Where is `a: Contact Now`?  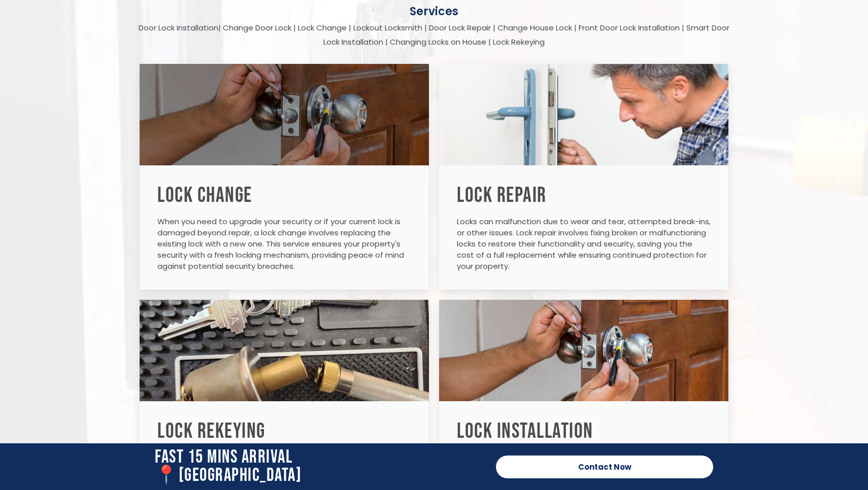
a: Contact Now is located at coordinates (604, 467).